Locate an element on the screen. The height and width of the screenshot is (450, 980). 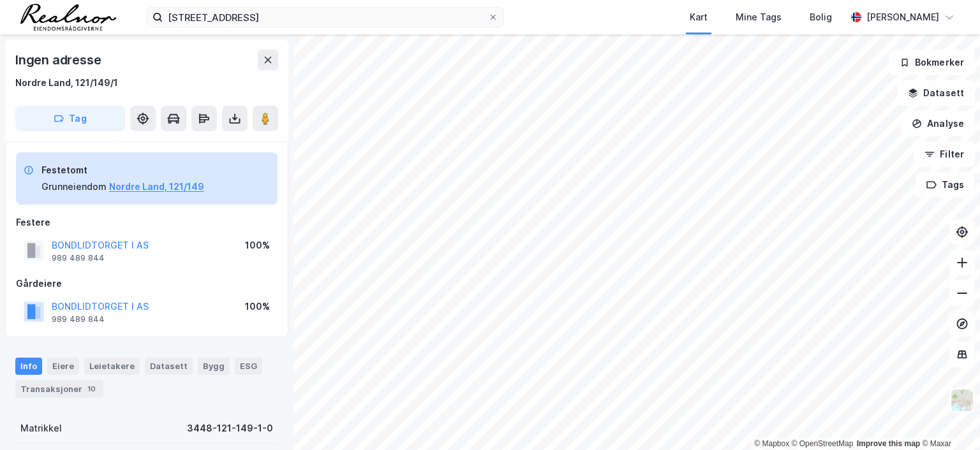
div: Gårdeiere is located at coordinates (147, 284).